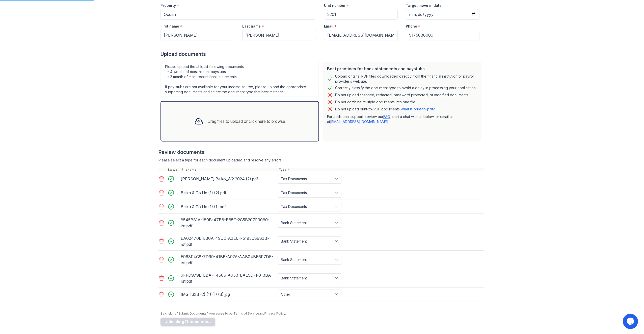  What do you see at coordinates (168, 6) in the screenshot?
I see `label: Property` at bounding box center [168, 6].